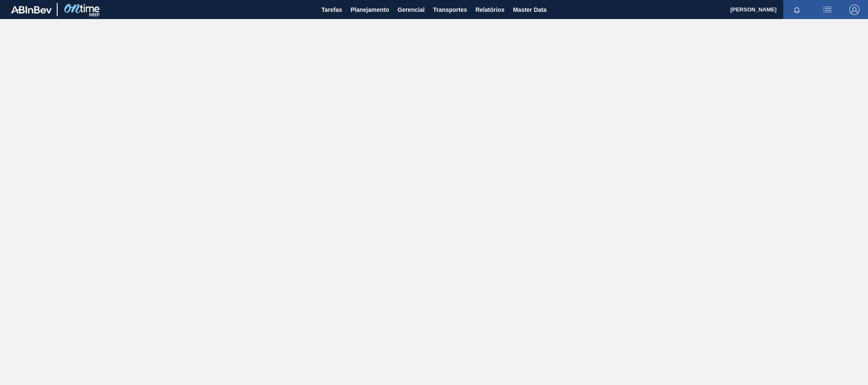  I want to click on button: Notificações, so click(797, 10).